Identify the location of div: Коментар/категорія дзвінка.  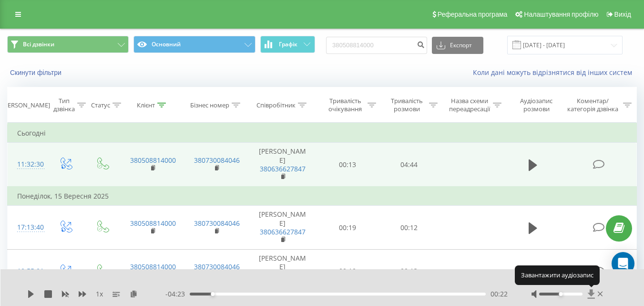
(593, 105).